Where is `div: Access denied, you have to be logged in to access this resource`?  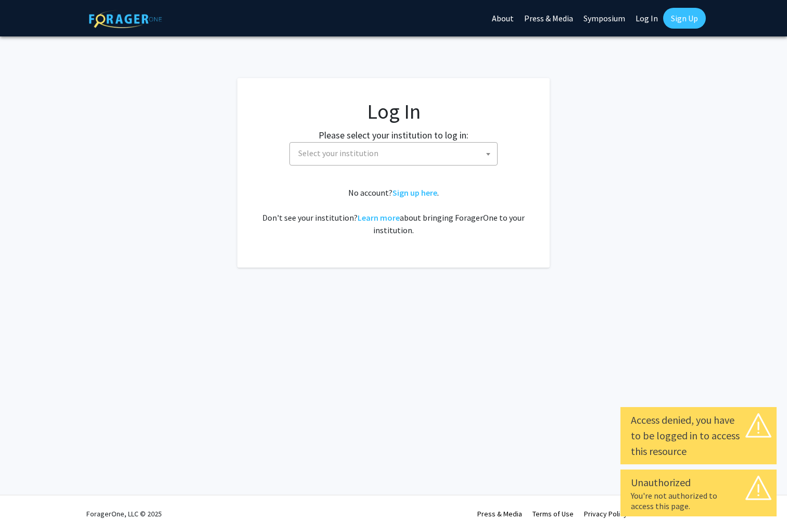 div: Access denied, you have to be logged in to access this resource is located at coordinates (698, 436).